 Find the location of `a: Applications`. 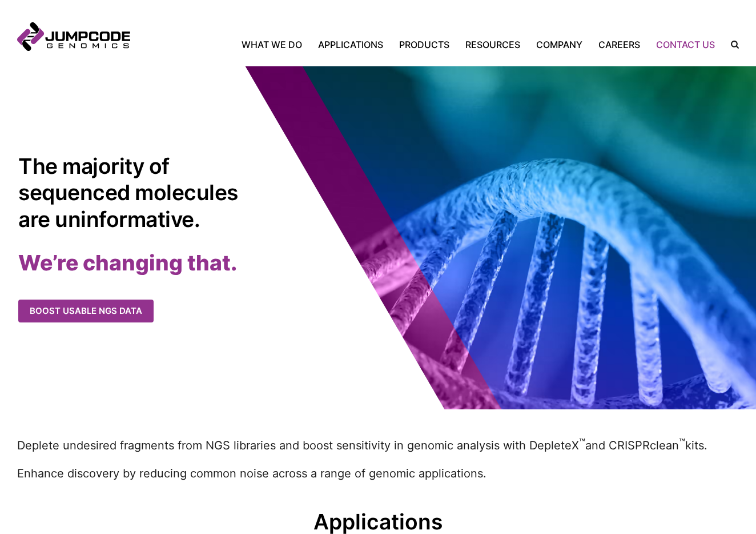

a: Applications is located at coordinates (351, 45).